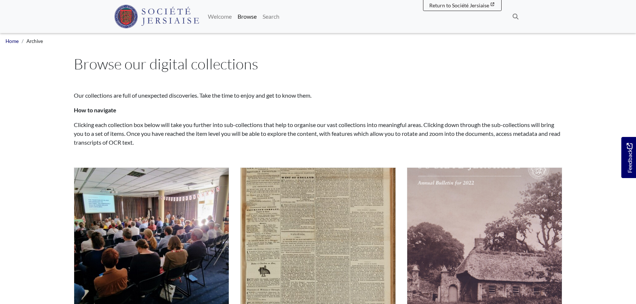 This screenshot has width=636, height=304. Describe the element at coordinates (629, 157) in the screenshot. I see `span: Feedback` at that location.